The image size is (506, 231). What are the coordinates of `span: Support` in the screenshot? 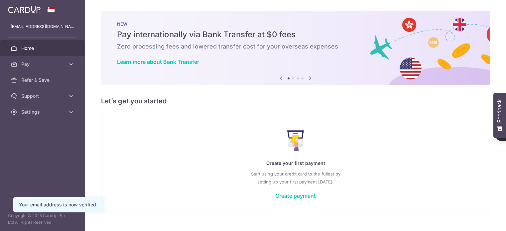 It's located at (43, 96).